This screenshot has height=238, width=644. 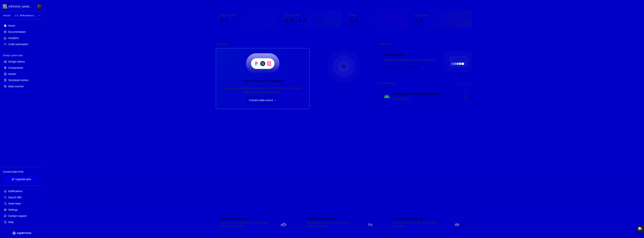 What do you see at coordinates (22, 74) in the screenshot?
I see `a: Assets` at bounding box center [22, 74].